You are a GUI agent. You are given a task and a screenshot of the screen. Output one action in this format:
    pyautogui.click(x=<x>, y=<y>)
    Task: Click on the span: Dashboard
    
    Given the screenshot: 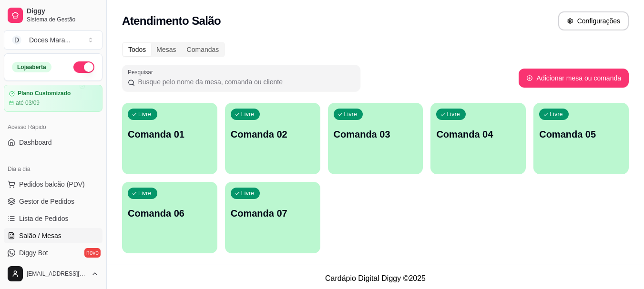 What is the action you would take?
    pyautogui.click(x=36, y=143)
    